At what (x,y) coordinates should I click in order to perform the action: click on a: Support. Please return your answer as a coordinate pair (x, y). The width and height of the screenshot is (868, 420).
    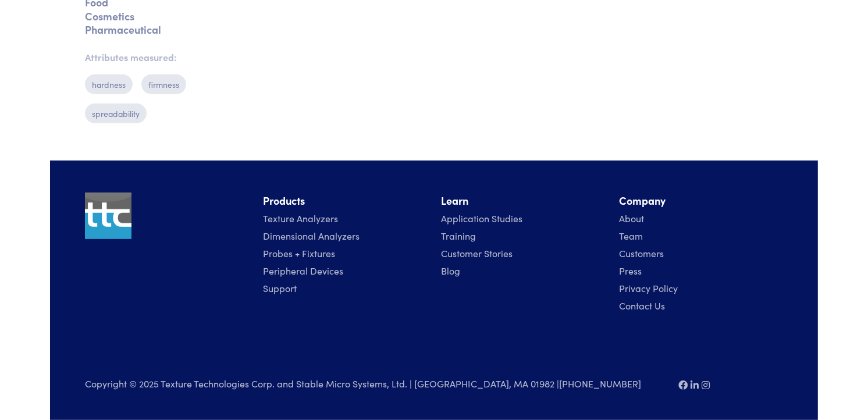
    Looking at the image, I should click on (280, 288).